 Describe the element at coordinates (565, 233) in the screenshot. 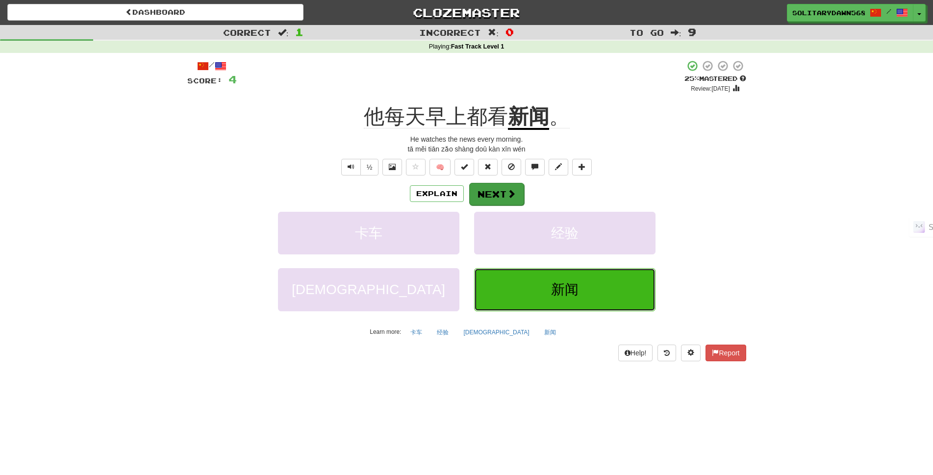

I see `span: 经验` at that location.